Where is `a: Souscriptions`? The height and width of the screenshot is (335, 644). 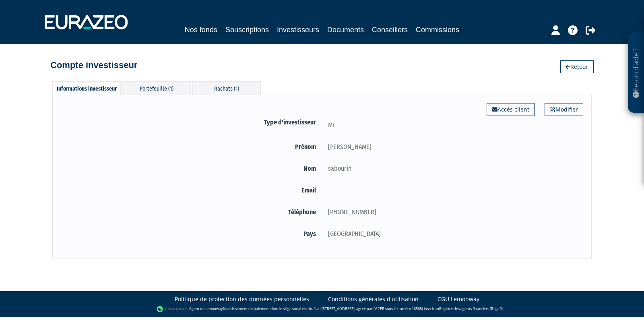
a: Souscriptions is located at coordinates (247, 30).